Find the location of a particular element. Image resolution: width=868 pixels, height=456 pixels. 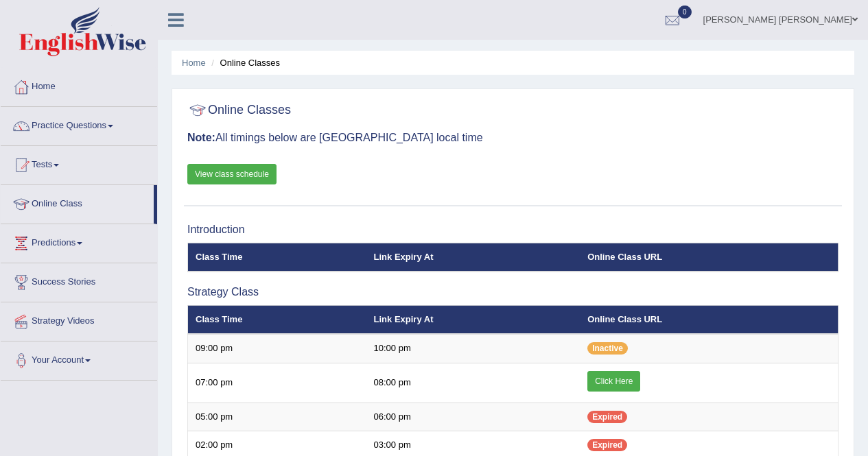

td: 08:00 pm is located at coordinates (473, 383).